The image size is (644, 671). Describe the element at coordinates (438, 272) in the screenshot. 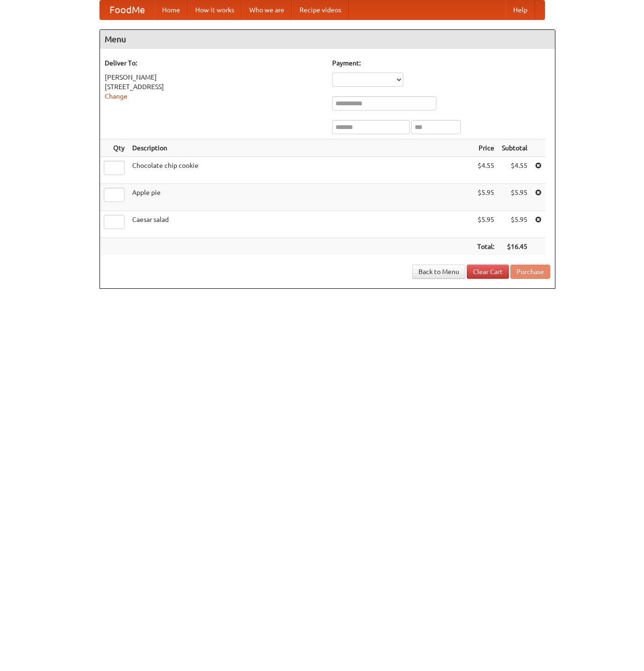

I see `a: Back to Menu` at that location.